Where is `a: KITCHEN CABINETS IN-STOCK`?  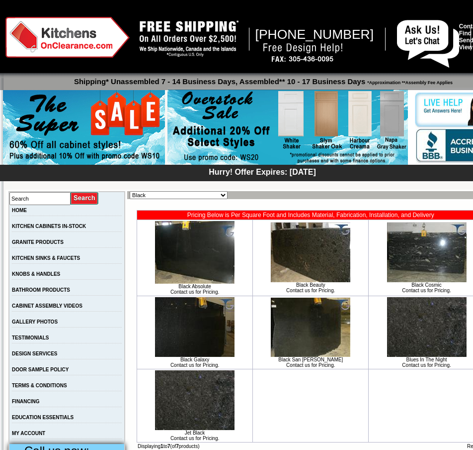 a: KITCHEN CABINETS IN-STOCK is located at coordinates (49, 226).